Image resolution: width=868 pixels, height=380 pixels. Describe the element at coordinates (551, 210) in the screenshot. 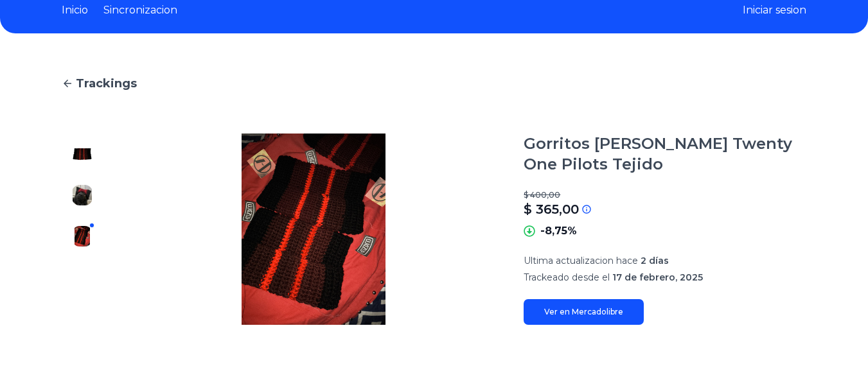

I see `p: $ 365,00` at that location.